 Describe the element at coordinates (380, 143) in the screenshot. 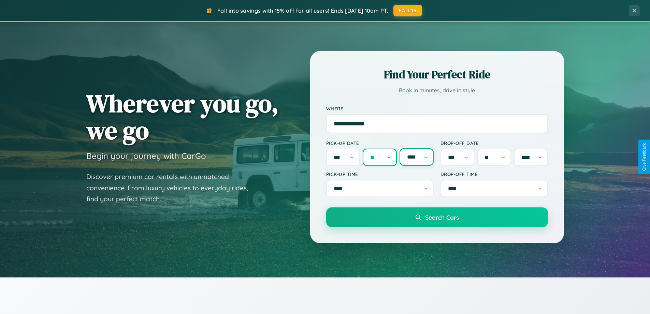

I see `label: Pick-up Date` at that location.